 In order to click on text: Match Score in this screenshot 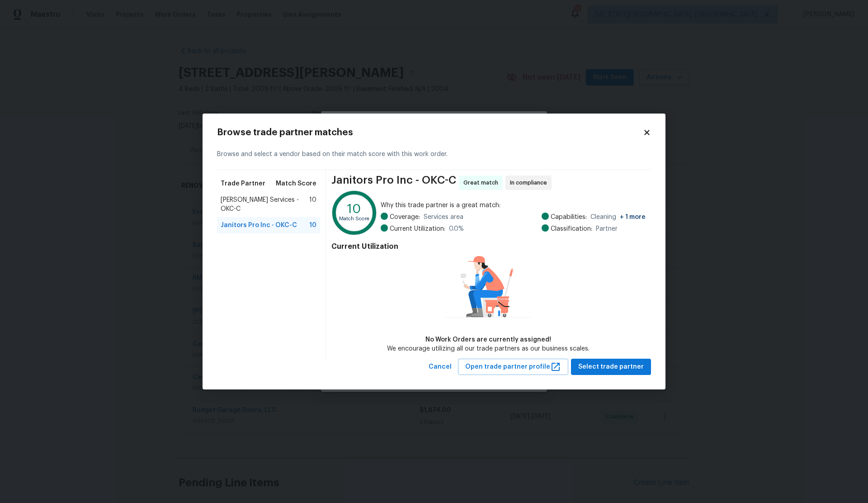, I will do `click(354, 218)`.